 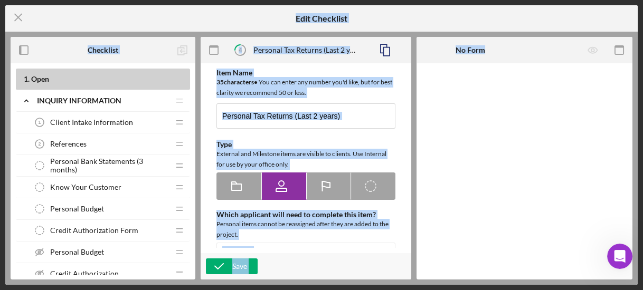 I want to click on div: Type, so click(x=305, y=145).